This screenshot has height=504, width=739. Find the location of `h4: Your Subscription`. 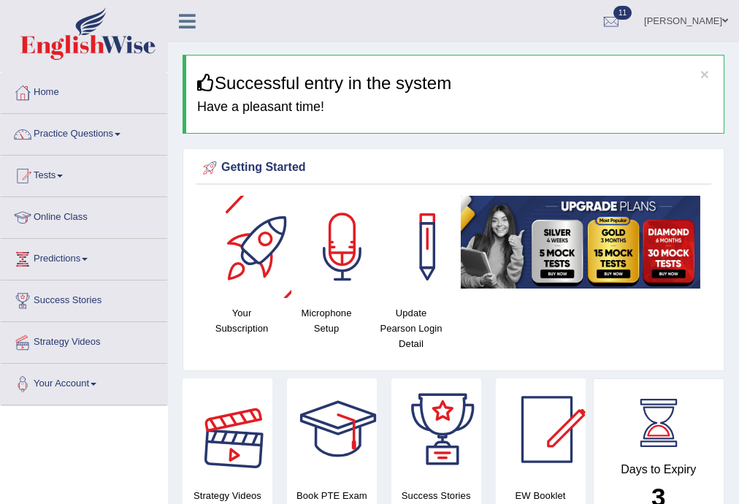

h4: Your Subscription is located at coordinates (242, 321).